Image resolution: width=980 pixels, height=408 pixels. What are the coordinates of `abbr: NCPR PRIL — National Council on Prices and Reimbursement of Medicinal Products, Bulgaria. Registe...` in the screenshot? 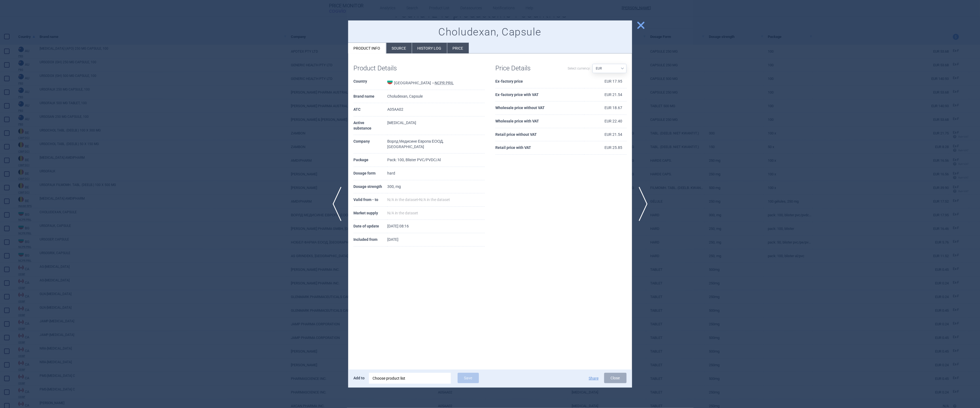 It's located at (444, 83).